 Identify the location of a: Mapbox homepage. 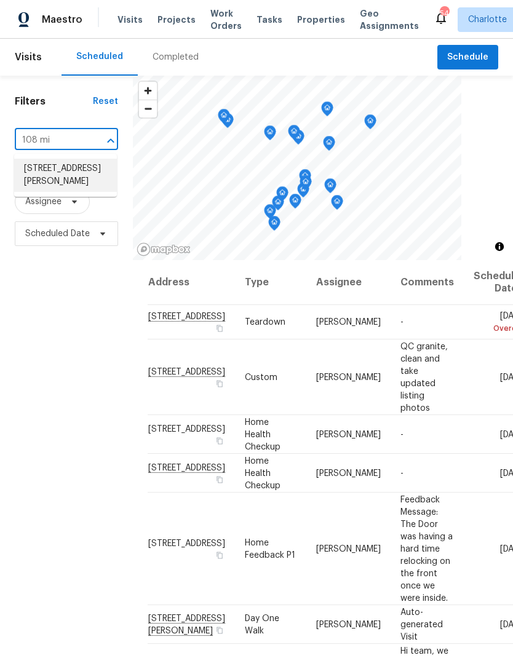
(163, 249).